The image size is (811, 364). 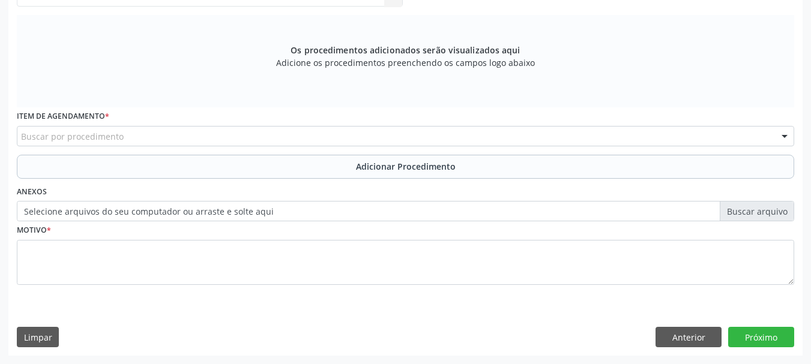 What do you see at coordinates (406, 166) in the screenshot?
I see `span: Adicionar Procedimento` at bounding box center [406, 166].